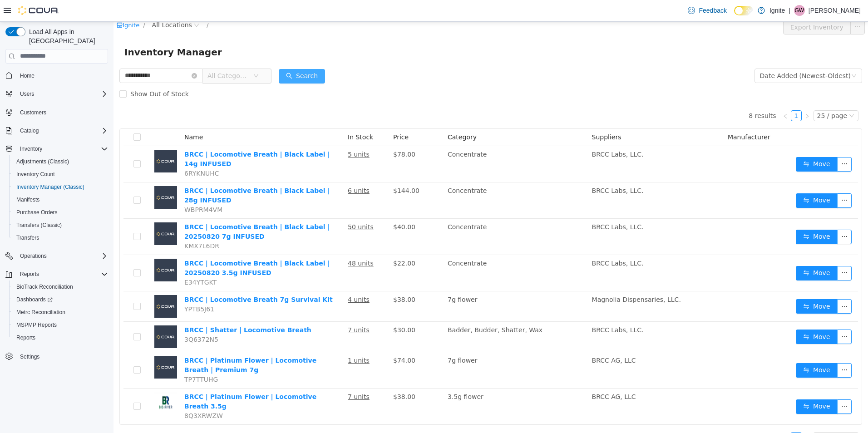  What do you see at coordinates (42, 162) in the screenshot?
I see `a: Adjustments (Classic)` at bounding box center [42, 162].